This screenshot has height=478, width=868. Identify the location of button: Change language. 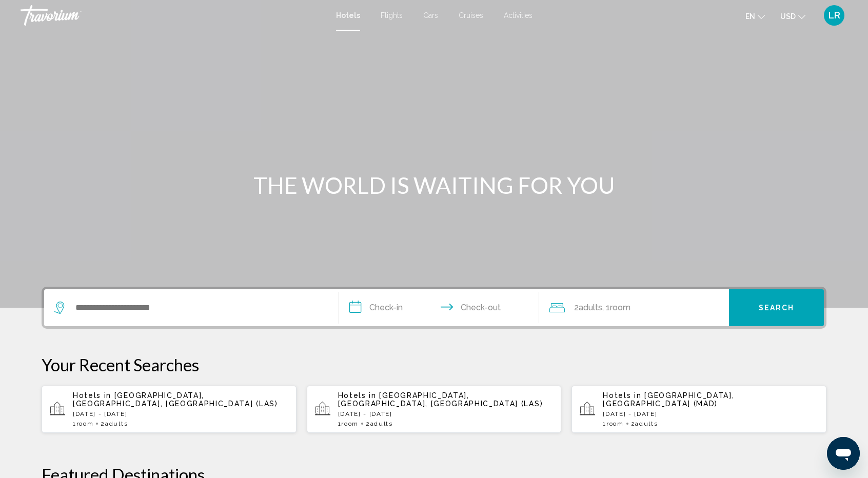
(755, 16).